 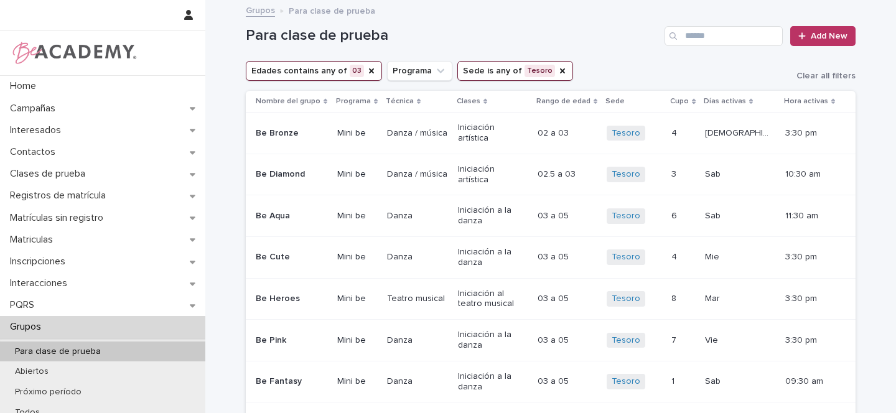 I want to click on tr: Be PinkMini beDanzaIniciación a la danza03 a 0503 a 05 Tesoro 77 VieVie 3:30 pm, so click(x=550, y=340).